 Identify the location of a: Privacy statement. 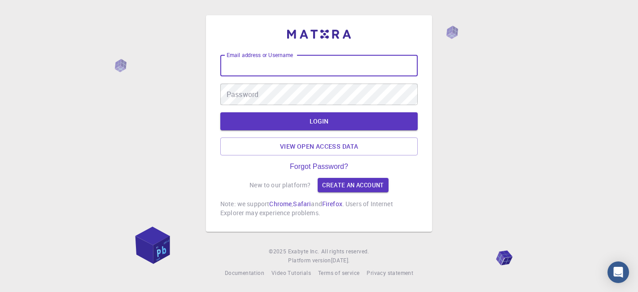
(390, 273).